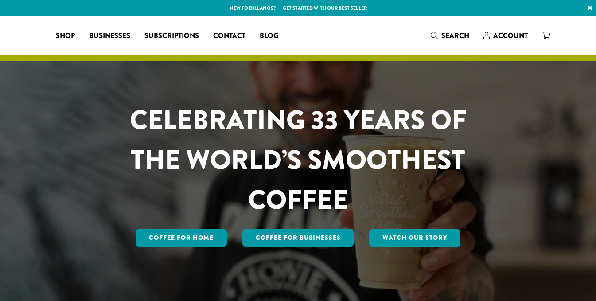  What do you see at coordinates (109, 36) in the screenshot?
I see `span: Businesses` at bounding box center [109, 36].